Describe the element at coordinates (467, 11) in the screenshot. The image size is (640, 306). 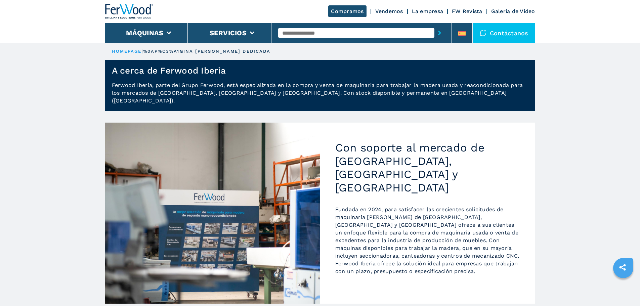
I see `a: FW Revista` at that location.